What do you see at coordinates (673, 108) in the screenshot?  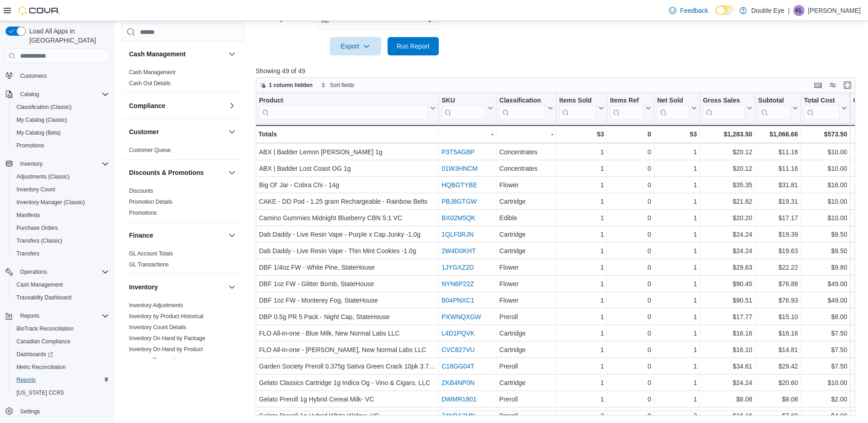 I see `div: Net Sold` at bounding box center [673, 108].